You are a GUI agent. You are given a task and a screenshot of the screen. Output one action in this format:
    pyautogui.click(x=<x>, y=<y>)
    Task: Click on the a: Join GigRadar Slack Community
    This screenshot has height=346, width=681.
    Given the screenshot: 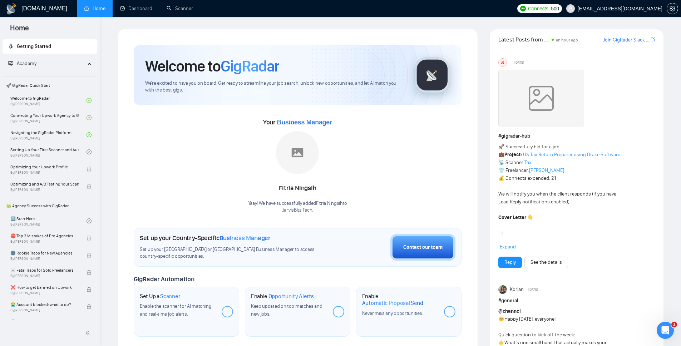 What is the action you would take?
    pyautogui.click(x=626, y=40)
    